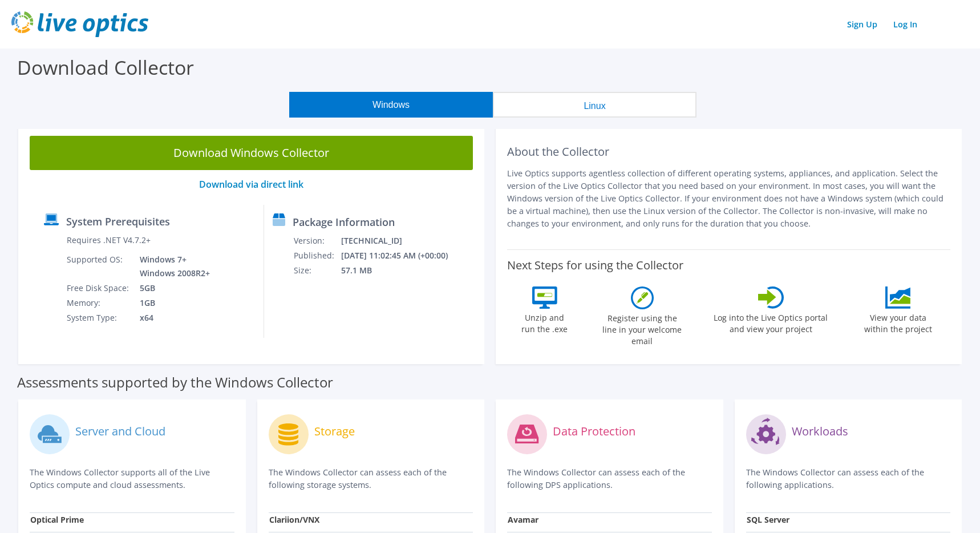 The width and height of the screenshot is (980, 533). I want to click on td: Windows 7+ Windows 2008R2+, so click(172, 266).